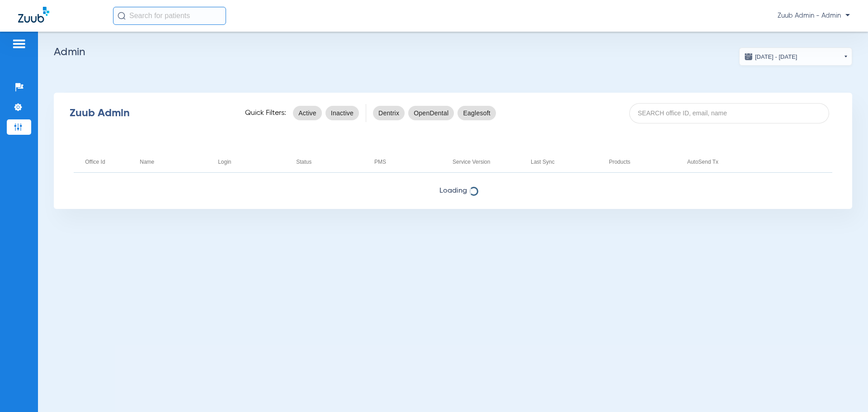 The width and height of the screenshot is (868, 412). I want to click on mat-chip-listbox: status-filters, so click(326, 113).